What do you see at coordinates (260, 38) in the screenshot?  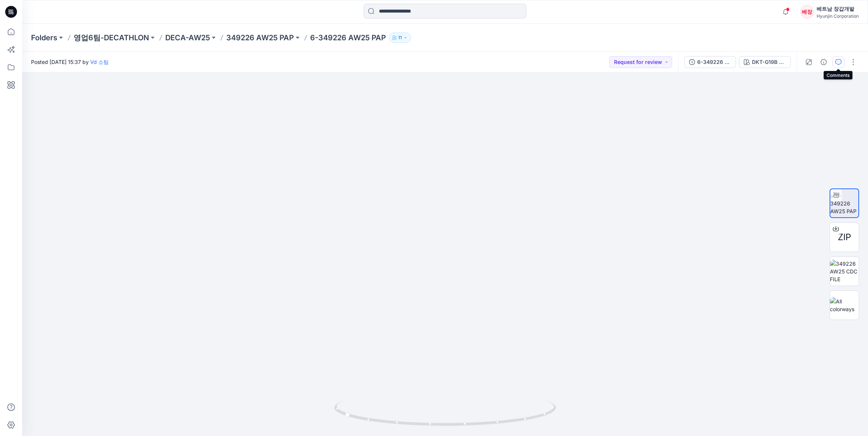 I see `p: 349226 AW25 PAP` at bounding box center [260, 38].